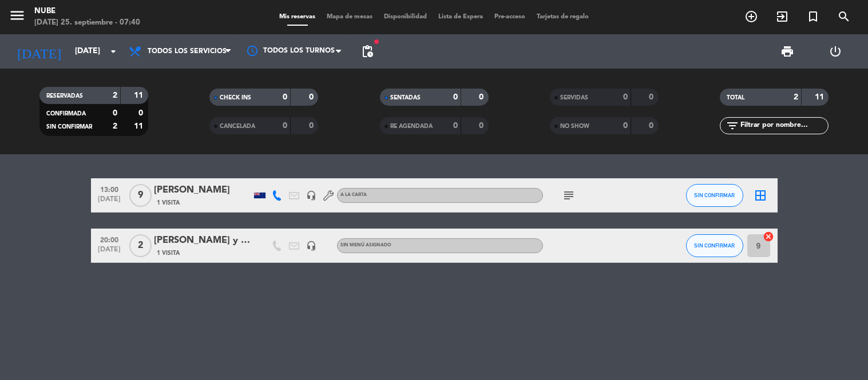 This screenshot has width=868, height=380. I want to click on span: NO SHOW, so click(574, 126).